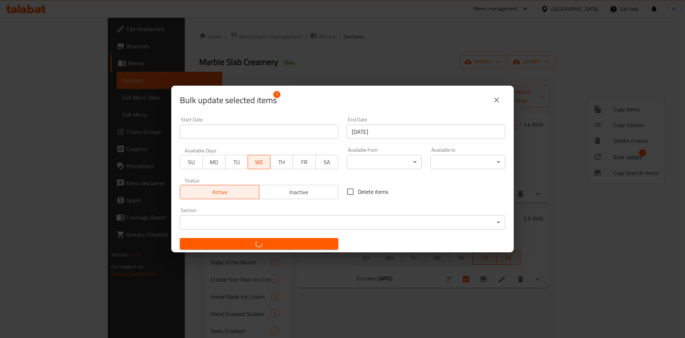  Describe the element at coordinates (191, 162) in the screenshot. I see `span: SU` at that location.